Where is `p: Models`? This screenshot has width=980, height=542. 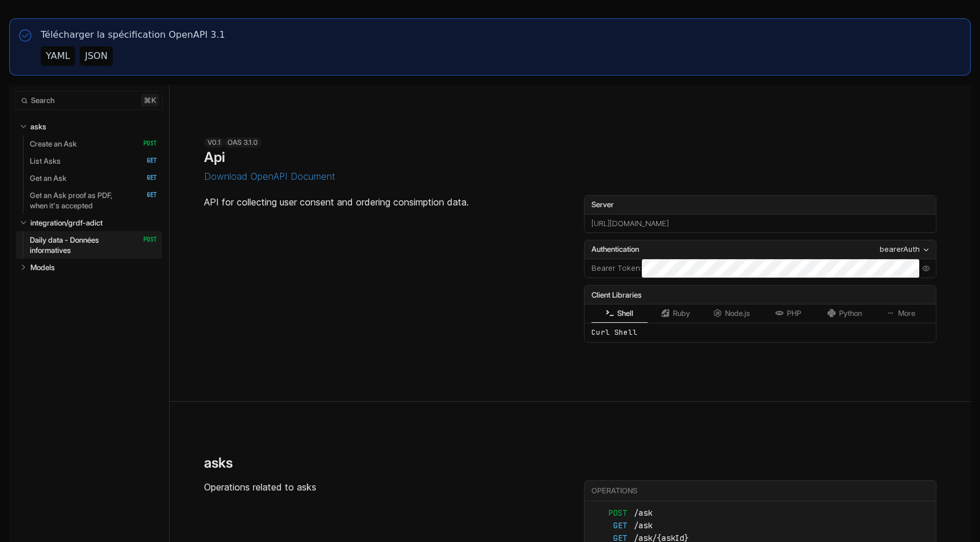
p: Models is located at coordinates (42, 268).